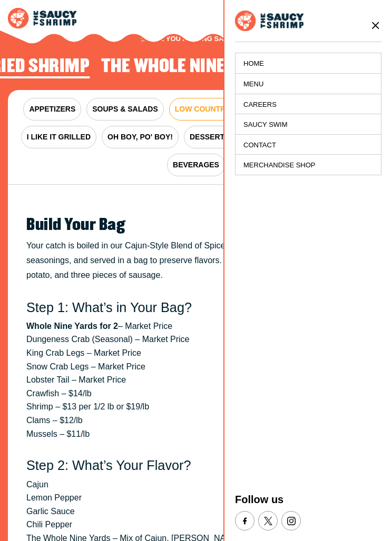  Describe the element at coordinates (196, 339) in the screenshot. I see `li: Dungeness Crab (Seasonal) – Market Price` at that location.